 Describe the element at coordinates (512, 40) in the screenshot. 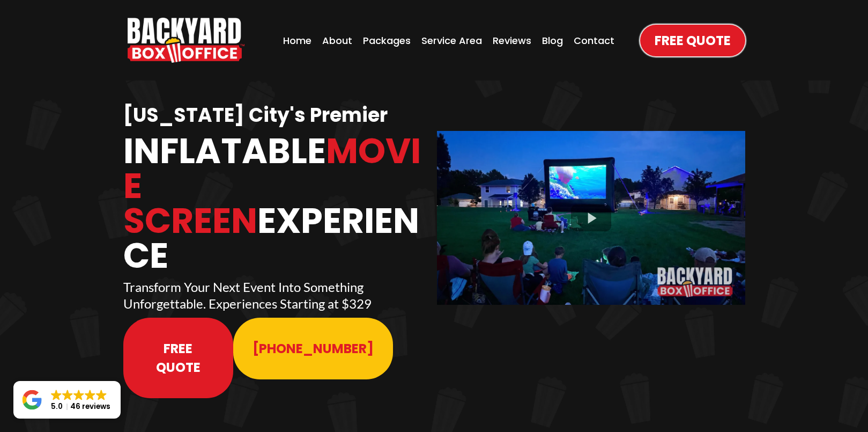

I see `div: Reviews` at that location.